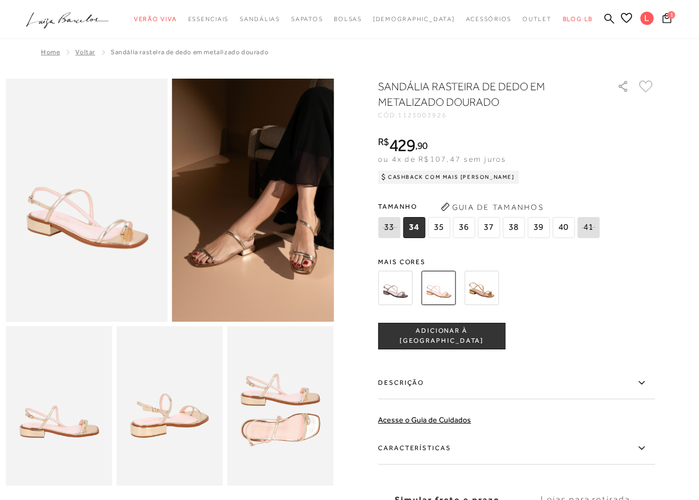  What do you see at coordinates (395, 288) in the screenshot?
I see `img: SANDÁLIA RASTEIRA CLÁSSICA CHUMBO` at bounding box center [395, 288].